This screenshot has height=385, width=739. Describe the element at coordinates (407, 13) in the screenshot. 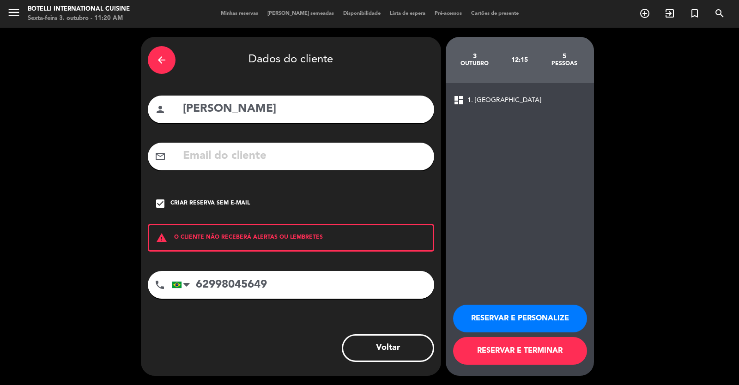

I see `span: Lista de espera` at that location.